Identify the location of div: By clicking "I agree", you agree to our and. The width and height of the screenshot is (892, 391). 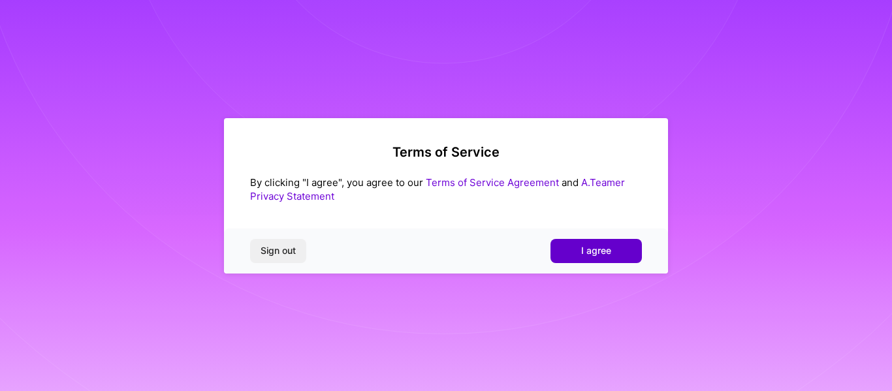
(446, 189).